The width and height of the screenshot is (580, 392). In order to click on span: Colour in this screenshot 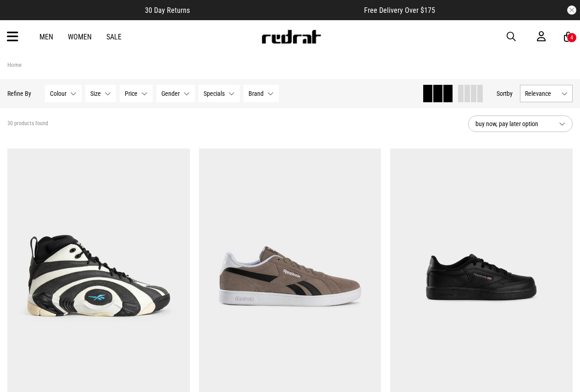, I will do `click(58, 94)`.